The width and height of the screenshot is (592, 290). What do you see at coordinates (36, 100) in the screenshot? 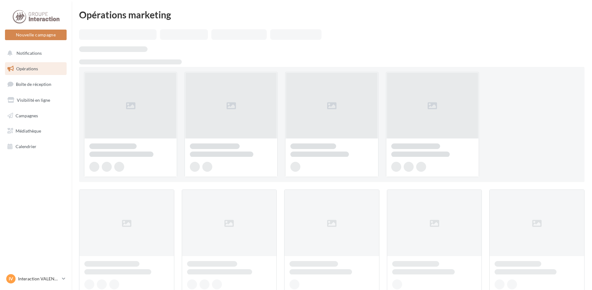
I see `a: Visibilité en ligne` at bounding box center [36, 100].